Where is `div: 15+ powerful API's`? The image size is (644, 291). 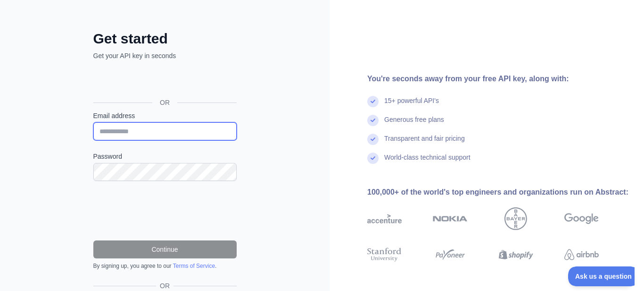 div: 15+ powerful API's is located at coordinates (411, 105).